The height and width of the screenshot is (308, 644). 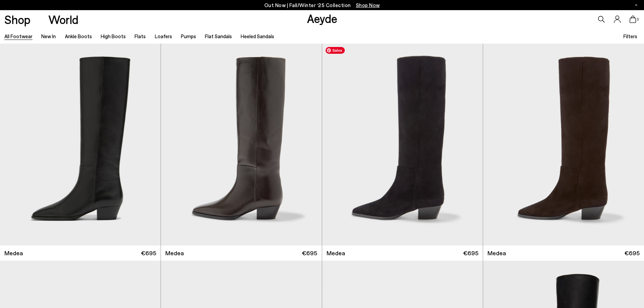 I want to click on a: 6 / 6 1 / 6 2 / 6 3 / 6 4 / 6 5 / 6 6 / 6 1 / 6 Next slide Previous slide, so click(x=402, y=144).